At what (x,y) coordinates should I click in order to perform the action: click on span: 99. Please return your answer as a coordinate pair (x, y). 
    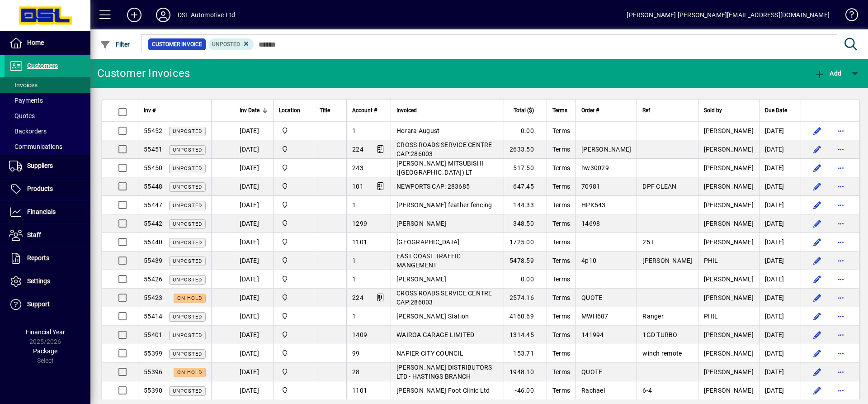
    Looking at the image, I should click on (356, 353).